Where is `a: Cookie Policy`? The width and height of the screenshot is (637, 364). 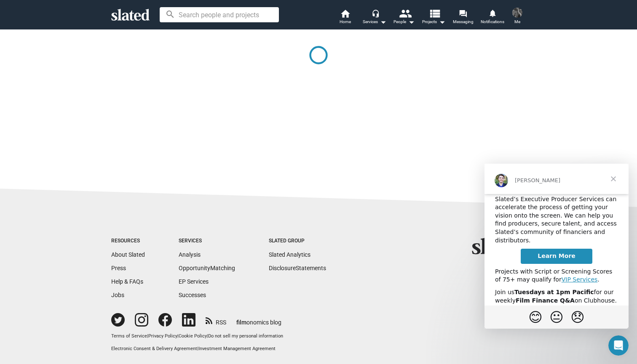
a: Cookie Policy is located at coordinates (192, 336).